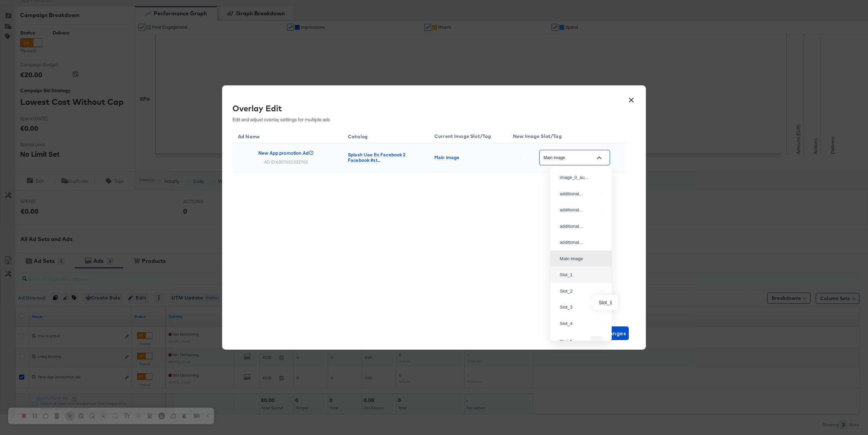 This screenshot has height=435, width=868. What do you see at coordinates (283, 154) in the screenshot?
I see `div: New App promotion Ad` at bounding box center [283, 154].